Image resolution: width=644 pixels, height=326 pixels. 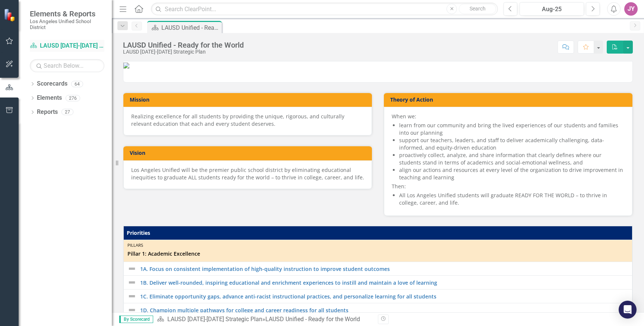 I want to click on a: 1D. Champion multiple pathways for college and career readiness for all students, so click(x=385, y=310).